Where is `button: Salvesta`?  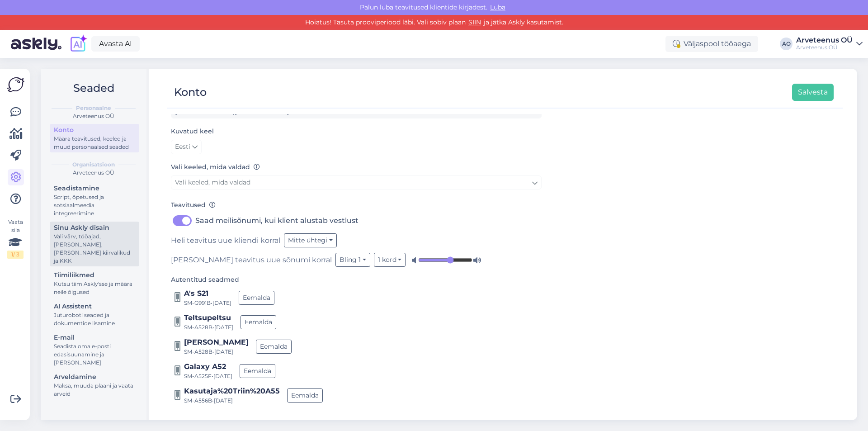 button: Salvesta is located at coordinates (813, 92).